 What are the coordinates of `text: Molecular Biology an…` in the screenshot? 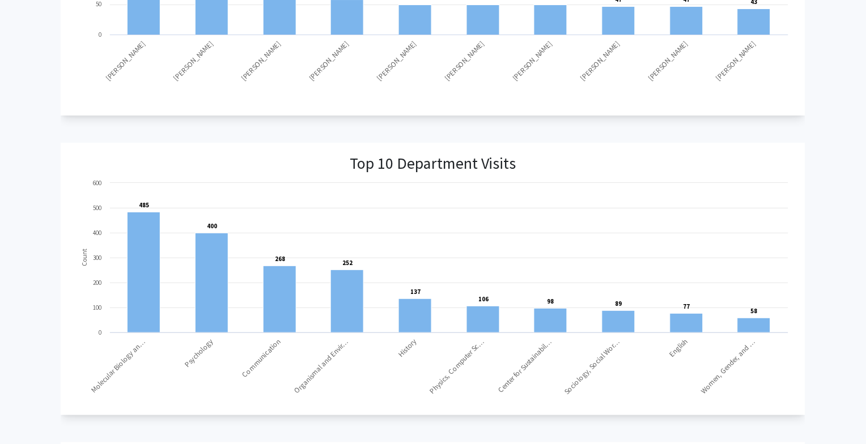 It's located at (118, 366).